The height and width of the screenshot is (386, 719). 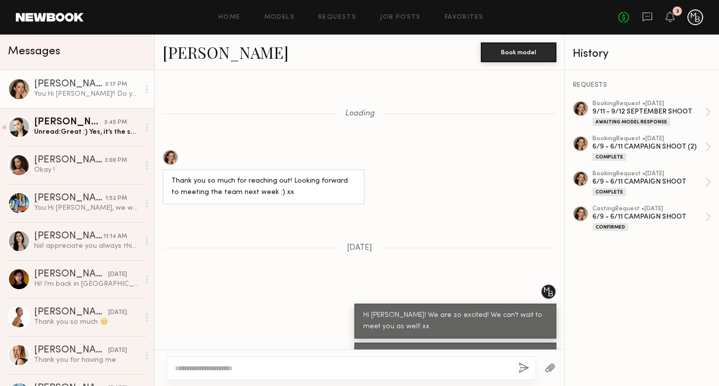 I want to click on div: Okay !, so click(x=86, y=170).